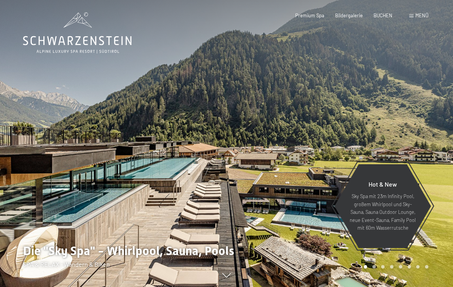 The width and height of the screenshot is (453, 287). What do you see at coordinates (418, 266) in the screenshot?
I see `div: Carousel Page 7` at bounding box center [418, 266].